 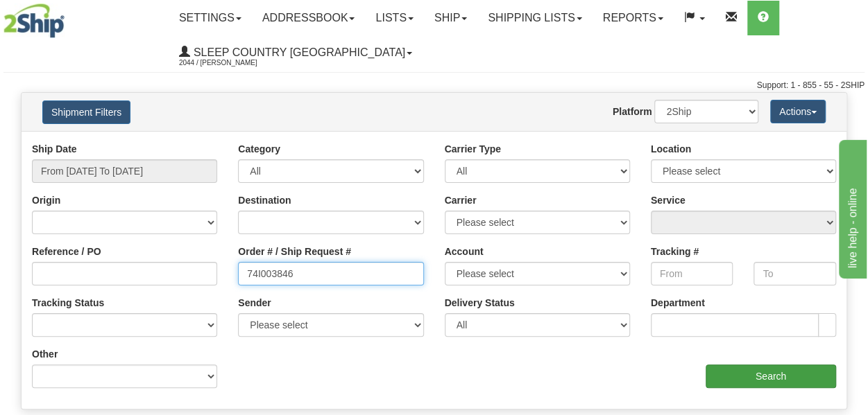 I want to click on label: Location, so click(x=670, y=149).